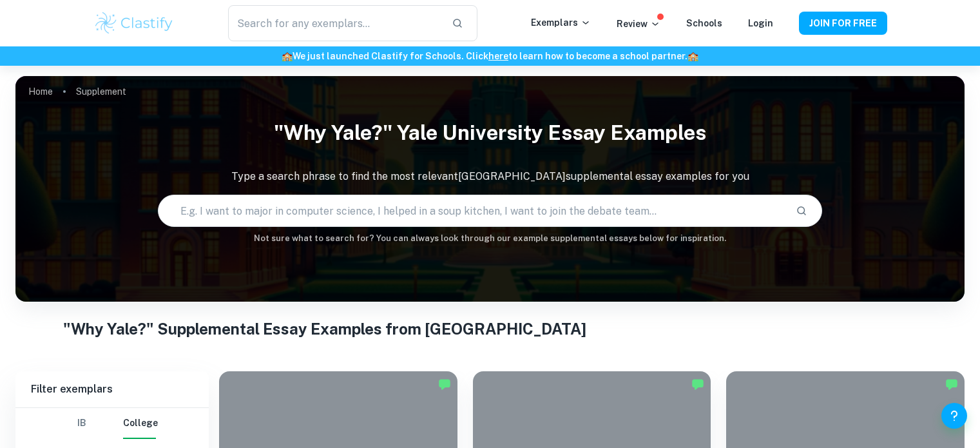 This screenshot has width=980, height=448. Describe the element at coordinates (334, 23) in the screenshot. I see `input: Search for any exemplars...` at that location.